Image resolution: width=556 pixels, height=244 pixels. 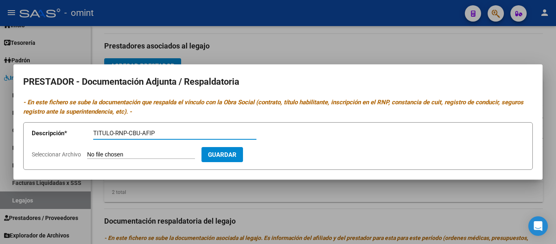 I want to click on p: Descripción, so click(x=62, y=133).